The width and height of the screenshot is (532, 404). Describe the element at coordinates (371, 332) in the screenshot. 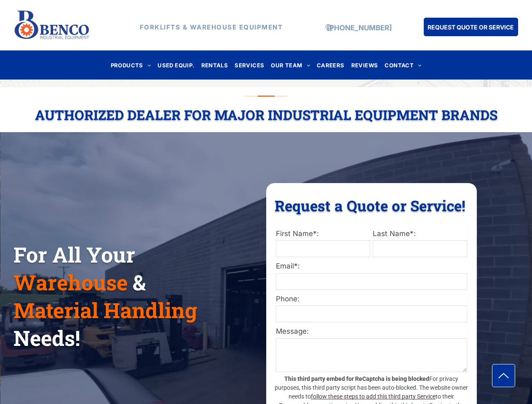

I see `label: Message:` at that location.